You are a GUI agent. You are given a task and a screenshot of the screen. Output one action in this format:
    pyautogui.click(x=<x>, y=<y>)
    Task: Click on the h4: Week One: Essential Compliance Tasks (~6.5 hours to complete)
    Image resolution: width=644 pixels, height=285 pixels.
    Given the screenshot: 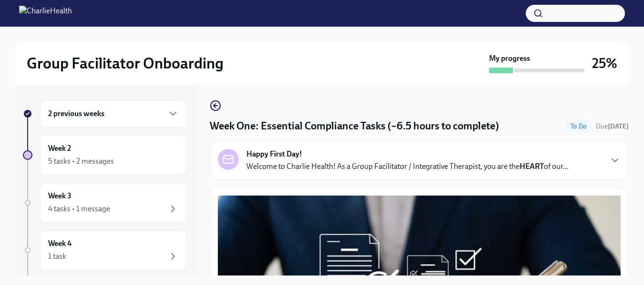 What is the action you would take?
    pyautogui.click(x=354, y=126)
    